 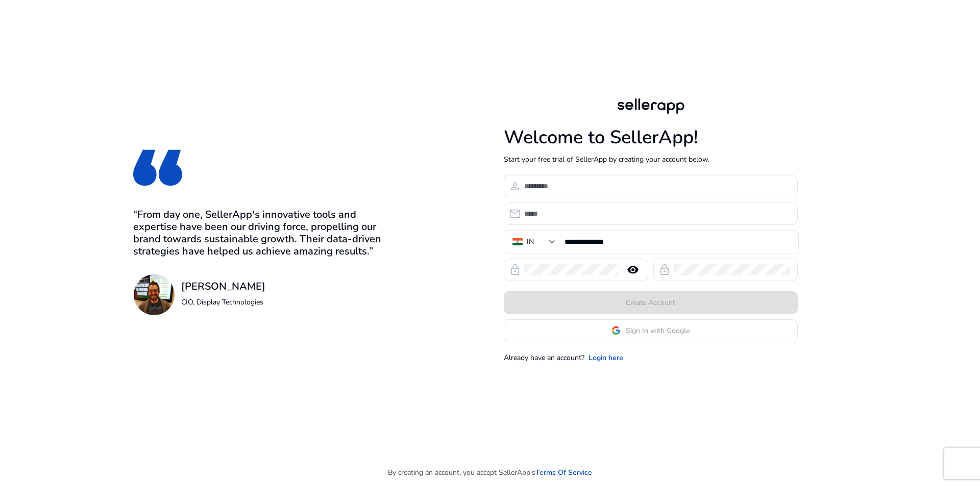 What do you see at coordinates (651, 137) in the screenshot?
I see `h1: Welcome to SellerApp!` at bounding box center [651, 137].